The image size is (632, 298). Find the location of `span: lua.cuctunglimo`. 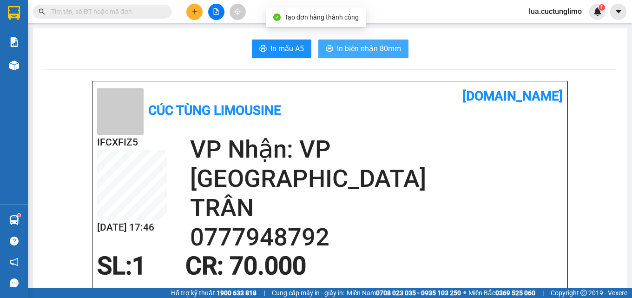

span: lua.cuctunglimo is located at coordinates (555, 11).